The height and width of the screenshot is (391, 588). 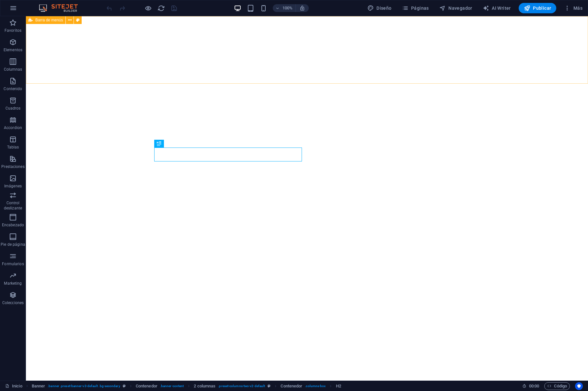 I want to click on p: Prestaciones, so click(x=13, y=166).